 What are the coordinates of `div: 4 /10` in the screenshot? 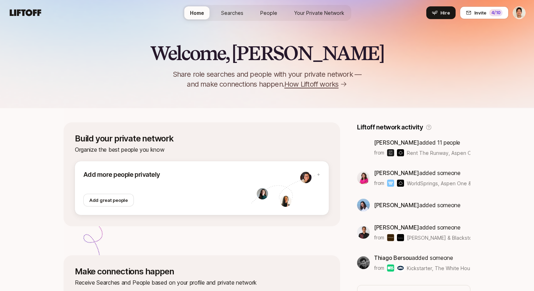 It's located at (496, 13).